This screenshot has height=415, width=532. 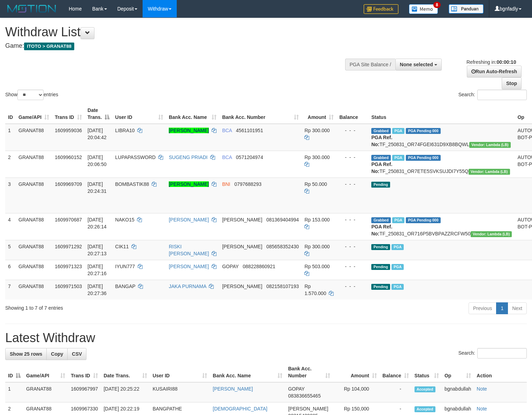 I want to click on th: Trans ID: activate to sort column ascending, so click(x=69, y=114).